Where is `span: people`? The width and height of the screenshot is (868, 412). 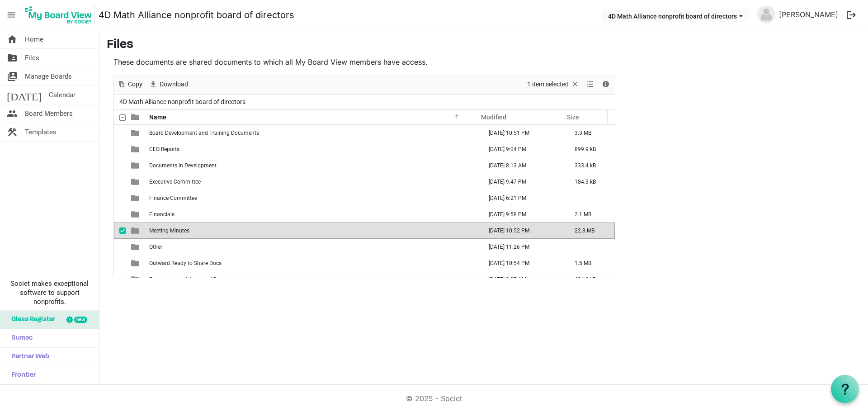 span: people is located at coordinates (12, 113).